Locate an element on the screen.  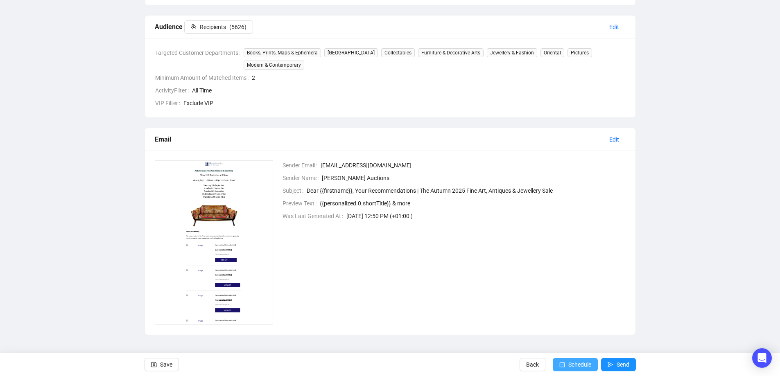
span: Sender Email is located at coordinates (301, 165).